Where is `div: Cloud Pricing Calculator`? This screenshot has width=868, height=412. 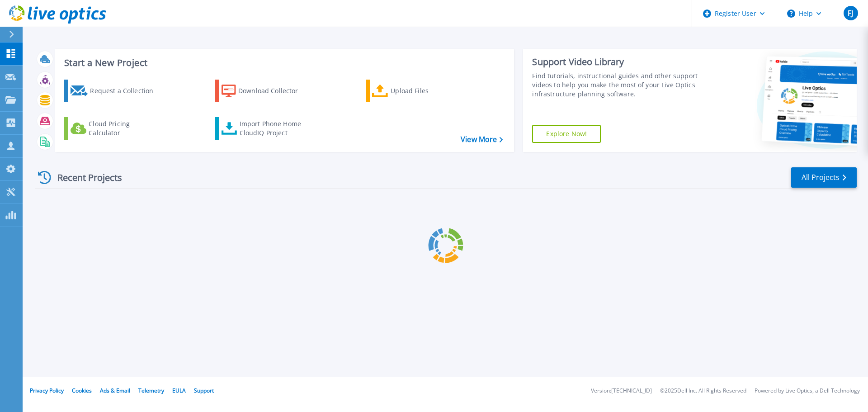
div: Cloud Pricing Calculator is located at coordinates (124, 129).